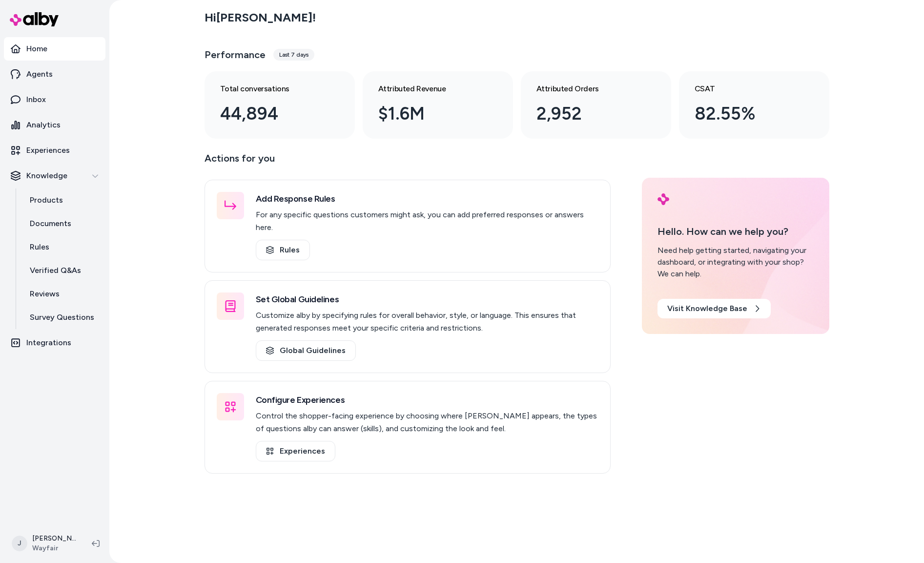 Image resolution: width=924 pixels, height=563 pixels. Describe the element at coordinates (438, 105) in the screenshot. I see `a: Attributed Revenue $1.6M` at that location.